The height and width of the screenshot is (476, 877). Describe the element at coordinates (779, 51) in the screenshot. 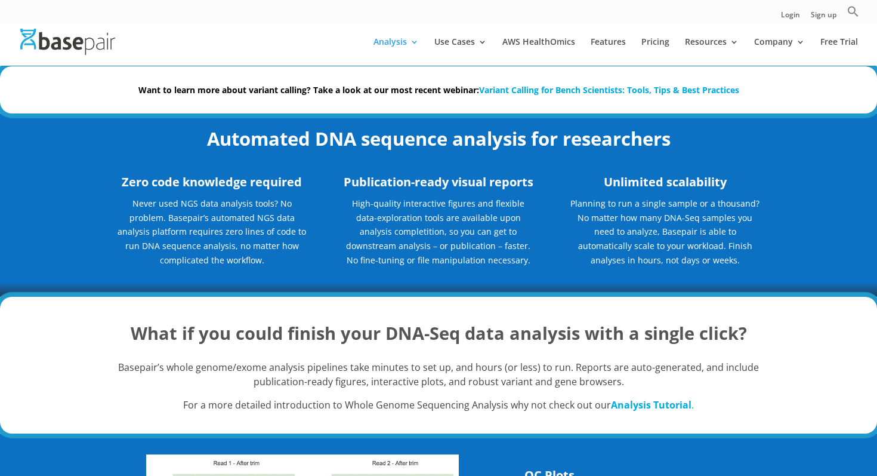

I see `a: Company` at that location.